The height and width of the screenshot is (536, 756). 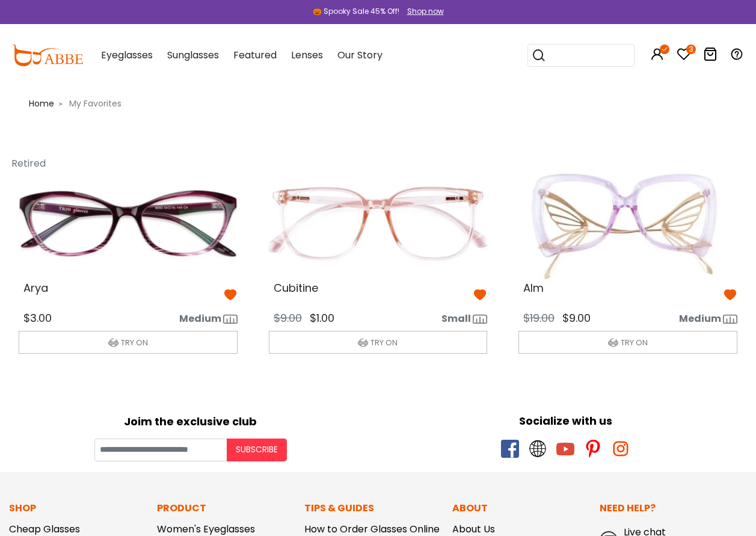 I want to click on span: pinterest, so click(x=593, y=449).